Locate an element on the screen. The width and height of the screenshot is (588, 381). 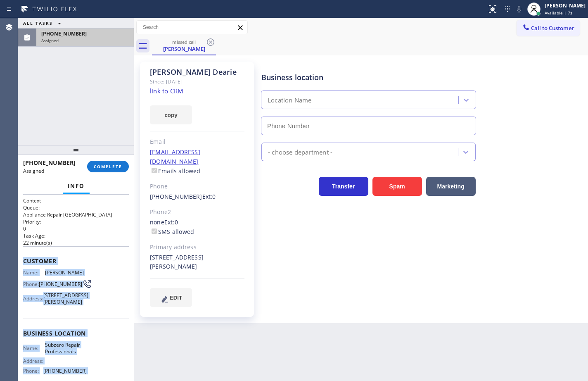
p: 0 is located at coordinates (76, 228).